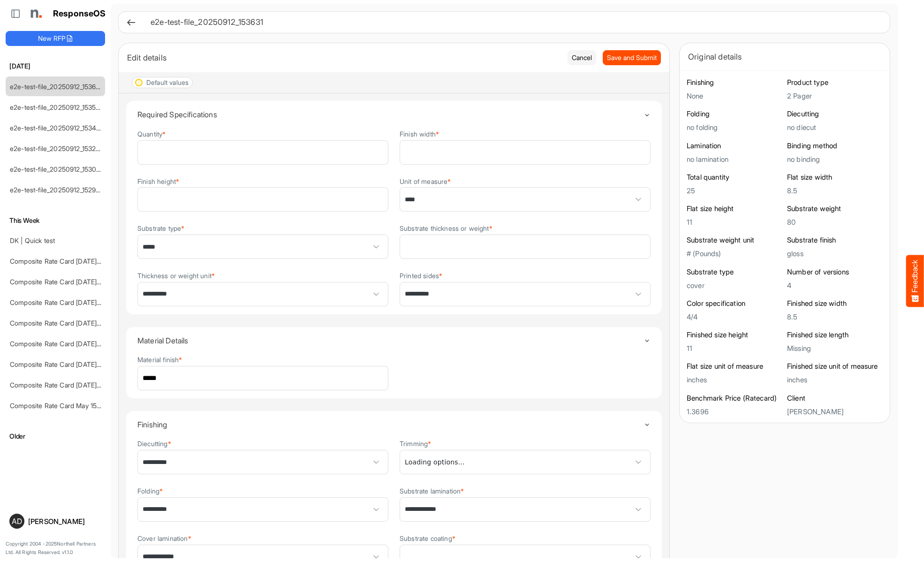 This screenshot has width=924, height=562. Describe the element at coordinates (735, 398) in the screenshot. I see `h6: Benchmark Price (Ratecard)` at that location.